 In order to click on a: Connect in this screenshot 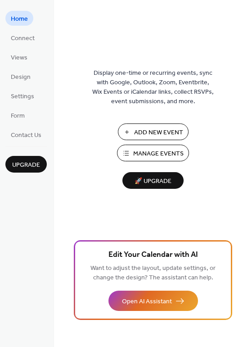, I will do `click(23, 37)`.